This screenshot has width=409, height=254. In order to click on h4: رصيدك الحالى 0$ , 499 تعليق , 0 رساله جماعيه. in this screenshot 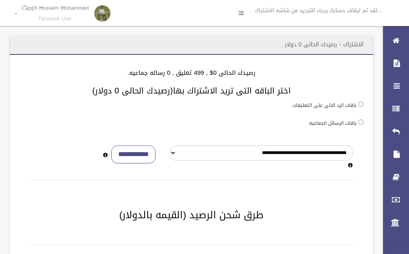, I will do `click(191, 73)`.